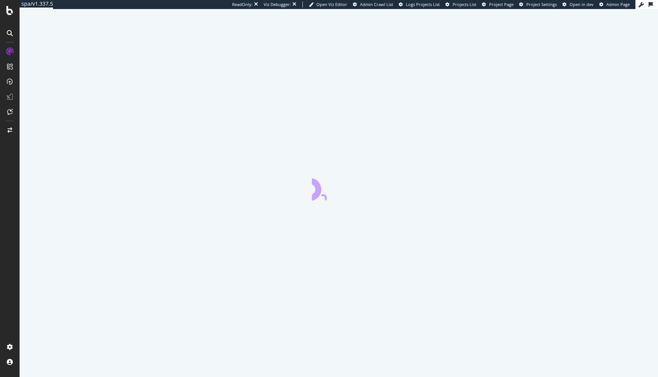 The image size is (658, 377). What do you see at coordinates (618, 4) in the screenshot?
I see `span: Admin Page` at bounding box center [618, 4].